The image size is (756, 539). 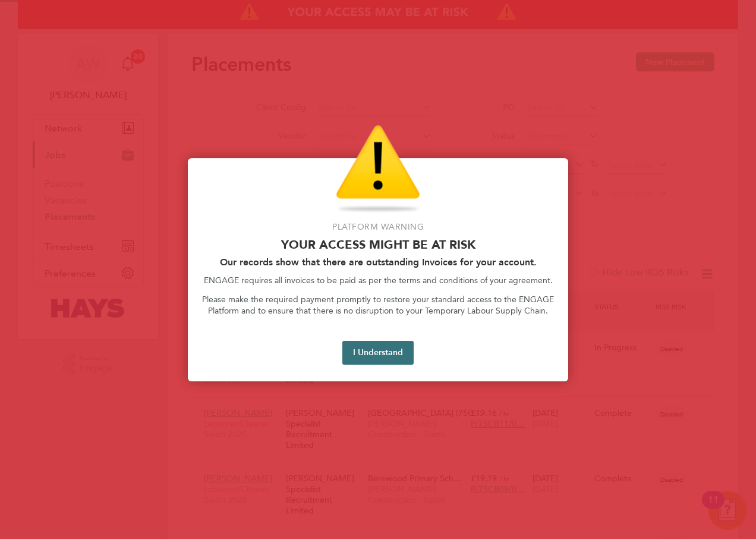 What do you see at coordinates (378, 353) in the screenshot?
I see `button: I Understand` at bounding box center [378, 353].